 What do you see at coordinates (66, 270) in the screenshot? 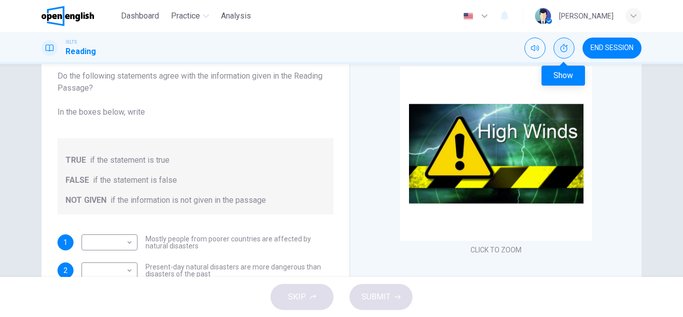
I see `span: 2` at bounding box center [66, 270].